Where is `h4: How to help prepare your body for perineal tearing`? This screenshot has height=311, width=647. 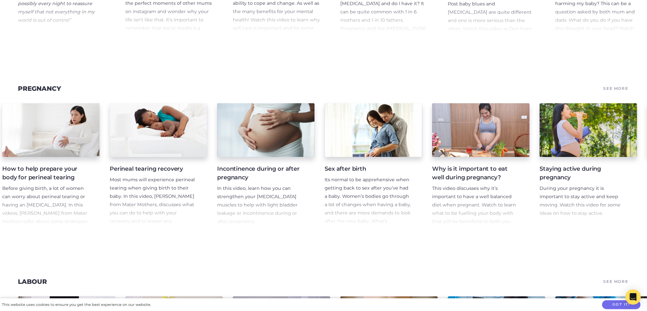 h4: How to help prepare your body for perineal tearing is located at coordinates (46, 173).